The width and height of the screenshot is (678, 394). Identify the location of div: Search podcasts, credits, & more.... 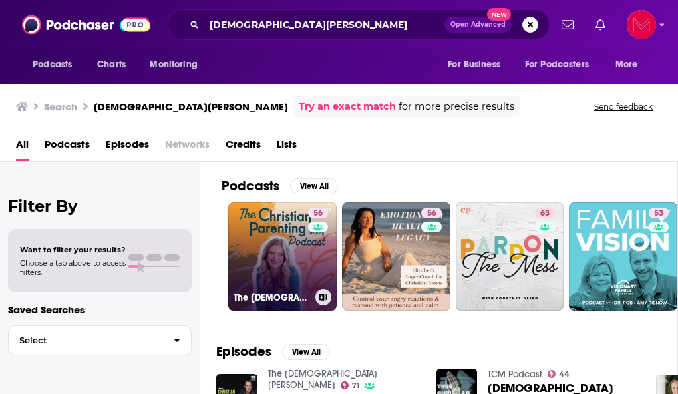
(359, 25).